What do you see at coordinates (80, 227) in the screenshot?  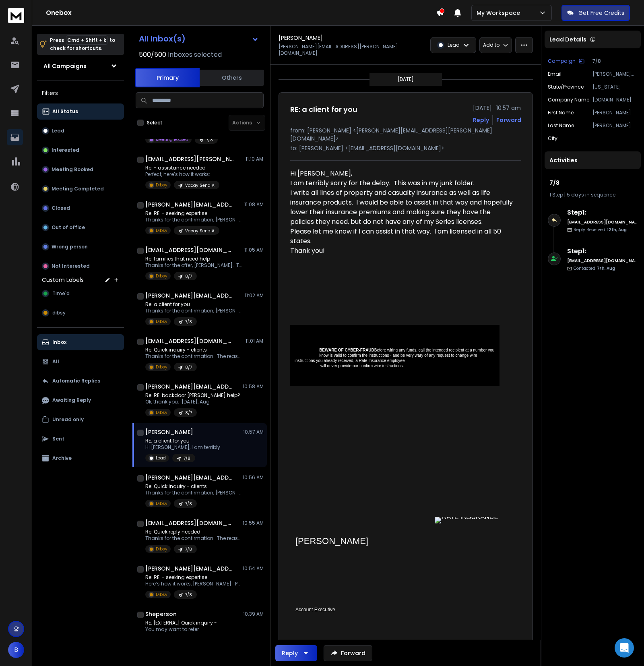 I see `button: Out of office` at bounding box center [80, 227].